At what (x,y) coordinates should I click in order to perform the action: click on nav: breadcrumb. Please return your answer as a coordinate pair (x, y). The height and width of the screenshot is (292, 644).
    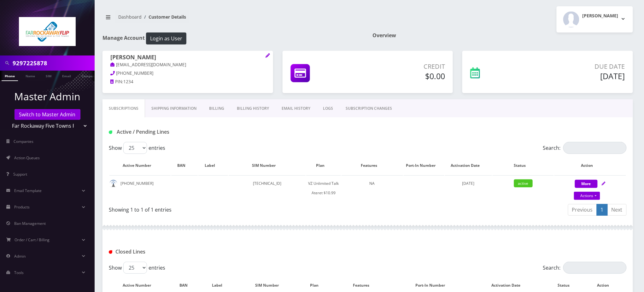
    Looking at the image, I should click on (233, 19).